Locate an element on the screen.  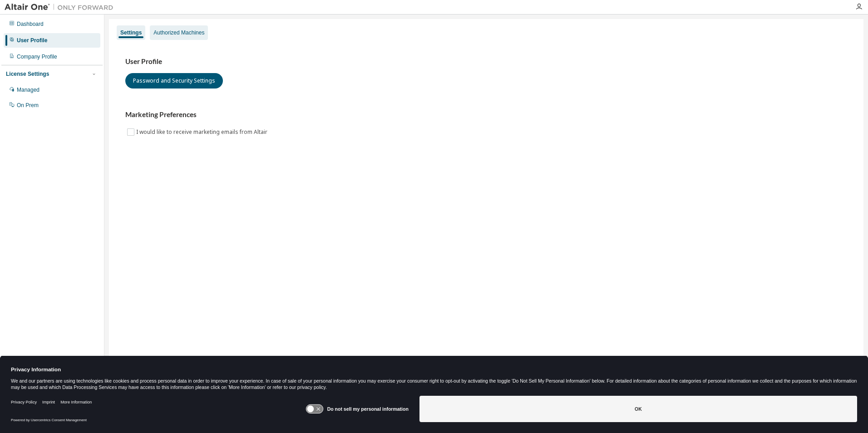
div: Managed is located at coordinates (28, 90).